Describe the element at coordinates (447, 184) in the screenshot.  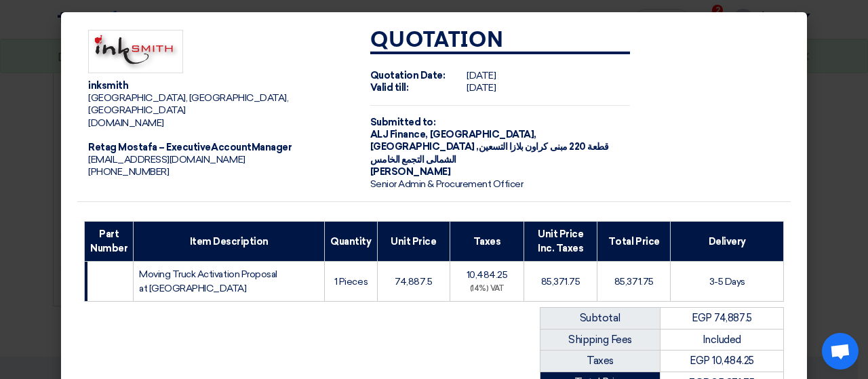
I see `span: Senior Admin & Procurement Officer` at that location.